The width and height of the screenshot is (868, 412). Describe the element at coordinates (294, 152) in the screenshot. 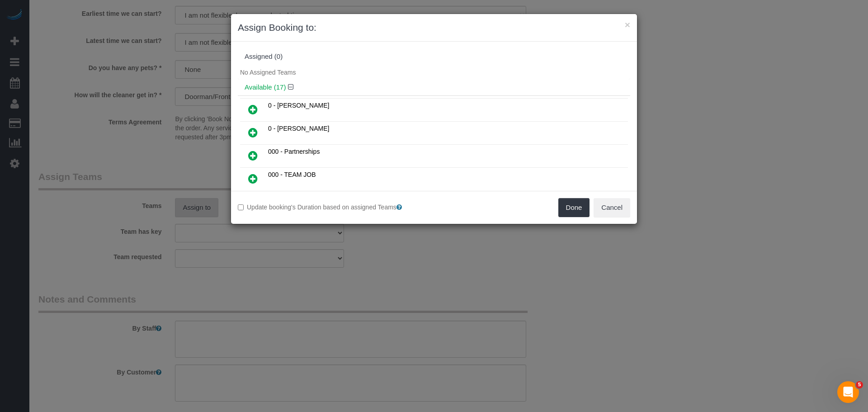

I see `span: 000 - Partnerships` at that location.